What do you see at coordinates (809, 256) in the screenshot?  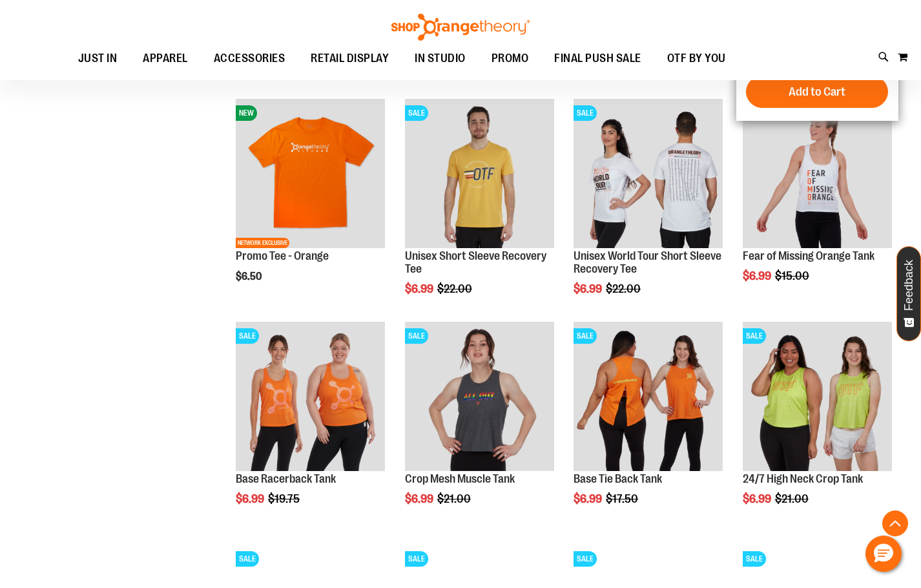 I see `a: Fear of Missing Orange Tank` at bounding box center [809, 256].